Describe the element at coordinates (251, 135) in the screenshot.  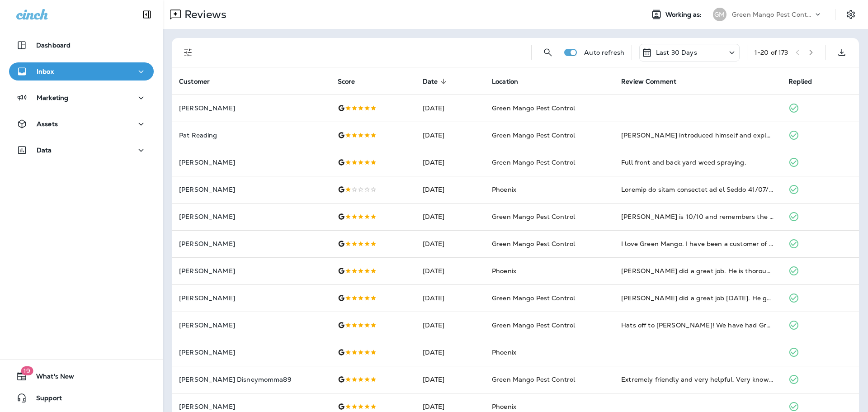
I see `p: Pat Reading` at that location.